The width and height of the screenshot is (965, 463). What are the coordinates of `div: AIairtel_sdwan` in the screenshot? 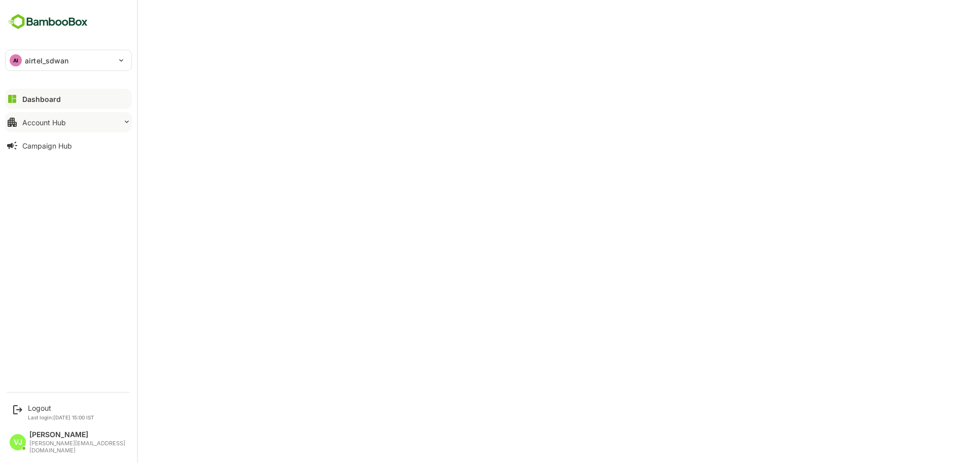 It's located at (68, 60).